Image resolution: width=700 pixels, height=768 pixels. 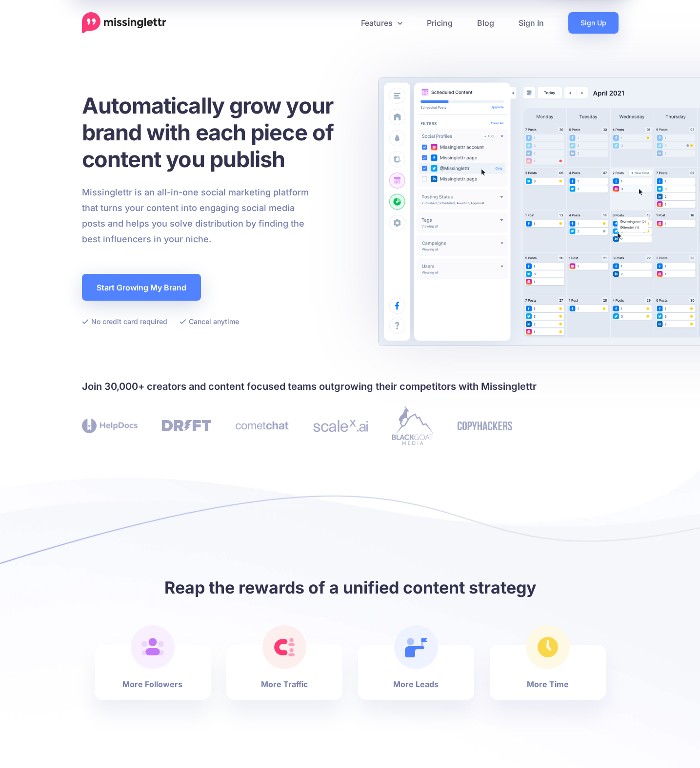 I want to click on a: Blog, so click(x=485, y=23).